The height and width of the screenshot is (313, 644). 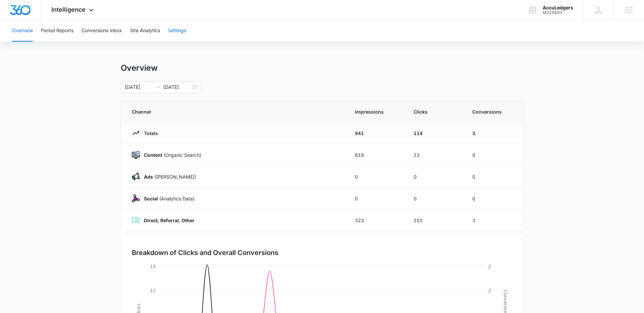 What do you see at coordinates (492, 111) in the screenshot?
I see `span: Conversions` at bounding box center [492, 111].